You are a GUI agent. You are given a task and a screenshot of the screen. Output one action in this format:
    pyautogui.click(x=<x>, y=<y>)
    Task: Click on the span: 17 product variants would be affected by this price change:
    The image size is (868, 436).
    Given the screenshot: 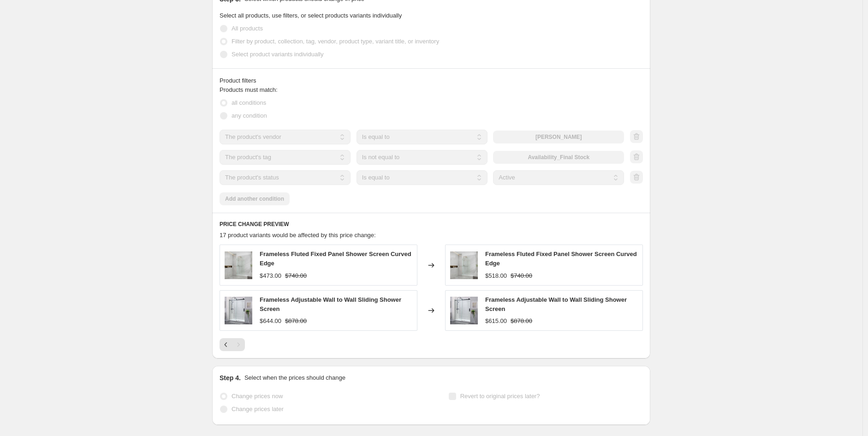 What is the action you would take?
    pyautogui.click(x=297, y=235)
    